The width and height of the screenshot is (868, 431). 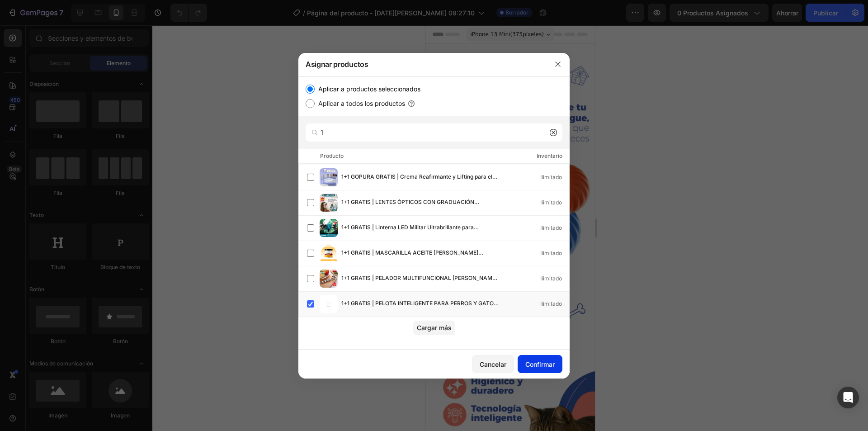 I want to click on font: píxeles), so click(x=108, y=9).